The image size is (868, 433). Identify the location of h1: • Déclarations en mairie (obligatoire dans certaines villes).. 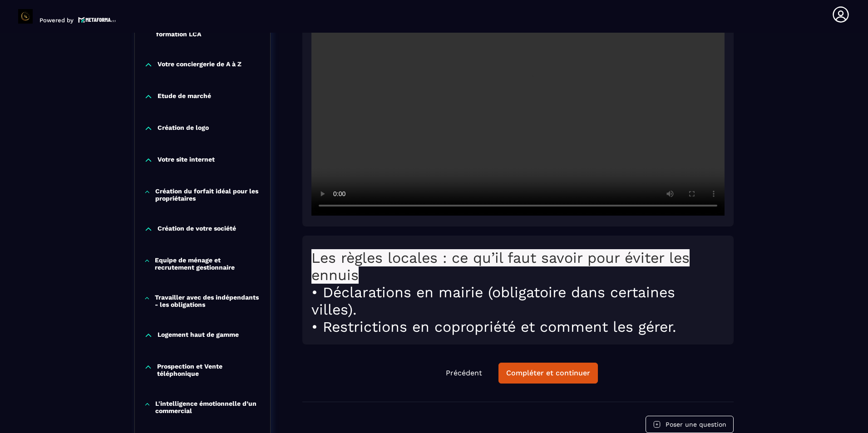
(517, 301).